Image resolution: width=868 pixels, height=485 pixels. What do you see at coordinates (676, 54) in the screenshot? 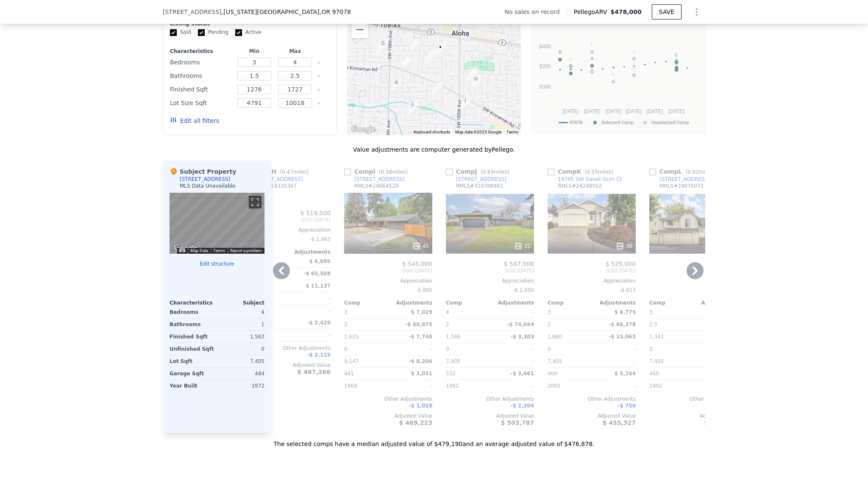
I see `text: C` at bounding box center [676, 54].